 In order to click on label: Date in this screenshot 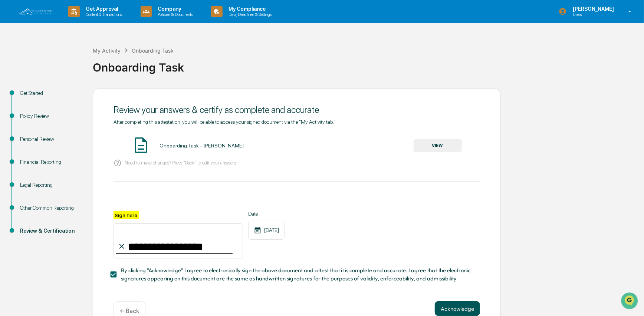, I will do `click(267, 214)`.